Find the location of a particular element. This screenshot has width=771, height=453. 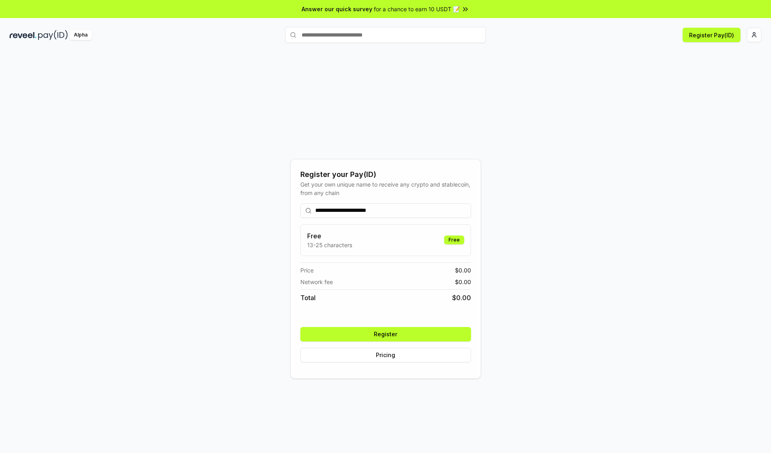

span: Answer our quick survey is located at coordinates (337, 9).